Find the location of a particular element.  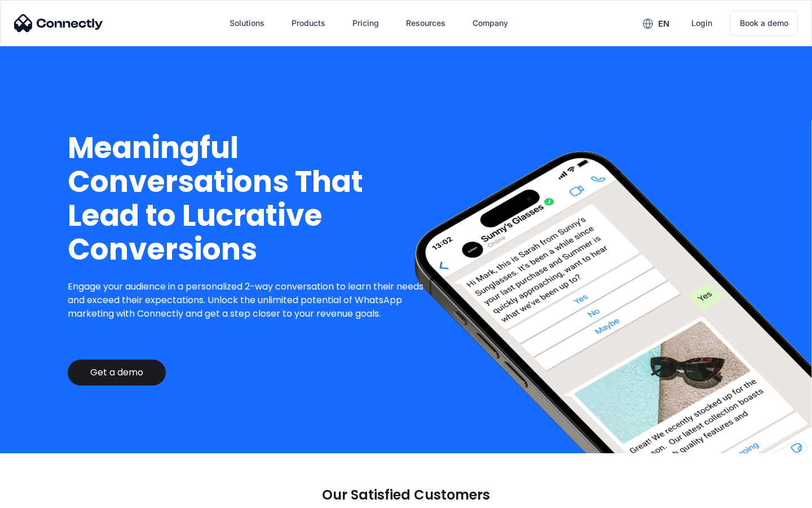

a: Pricing is located at coordinates (365, 23).